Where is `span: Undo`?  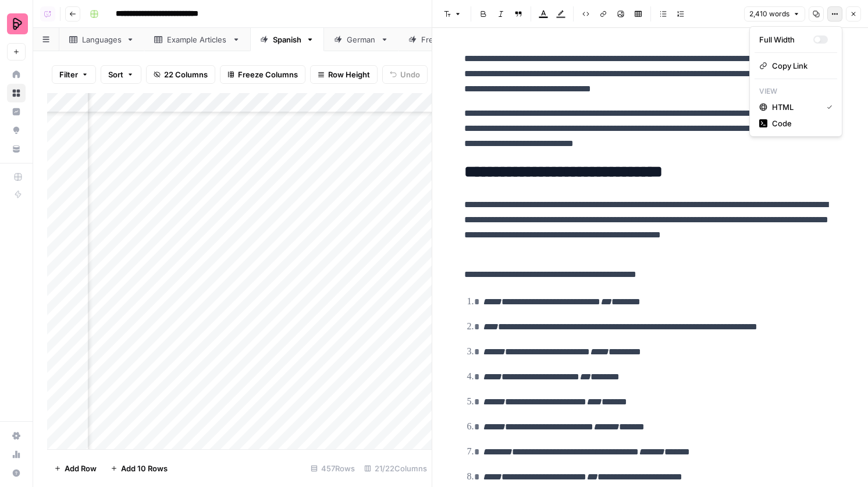 span: Undo is located at coordinates (410, 75).